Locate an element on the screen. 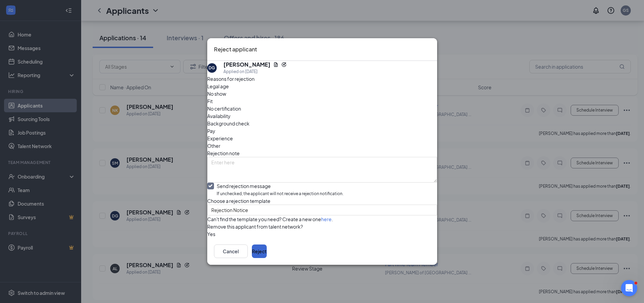 The height and width of the screenshot is (303, 644). span: Availability is located at coordinates (219, 116).